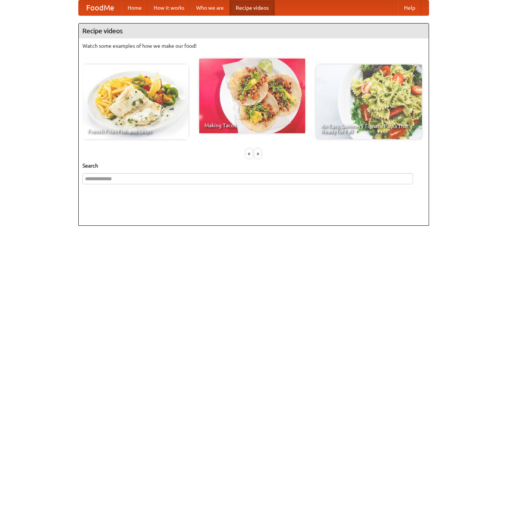 Image resolution: width=507 pixels, height=528 pixels. Describe the element at coordinates (100, 8) in the screenshot. I see `a: FoodMe` at that location.